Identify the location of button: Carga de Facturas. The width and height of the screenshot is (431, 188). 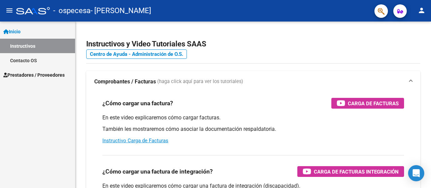
(368, 103).